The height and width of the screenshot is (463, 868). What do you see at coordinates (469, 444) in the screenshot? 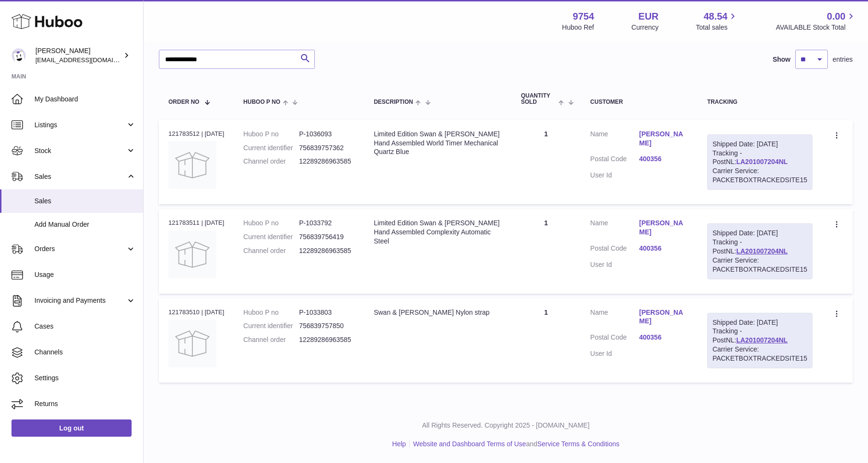
I see `a: Website and Dashboard Terms of Use` at bounding box center [469, 444].